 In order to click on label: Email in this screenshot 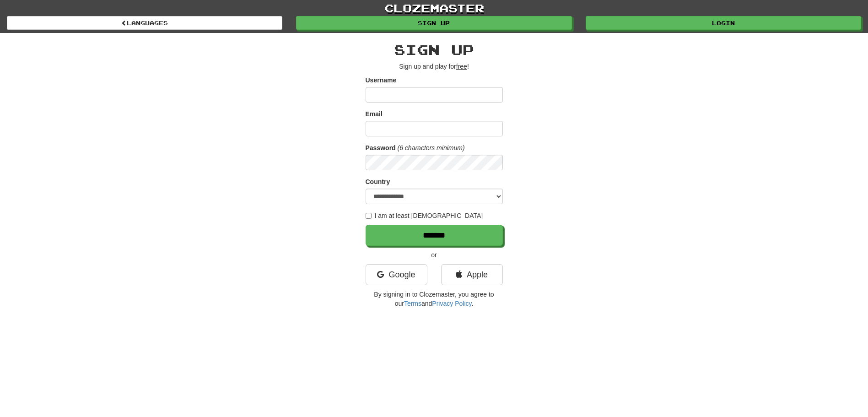, I will do `click(374, 114)`.